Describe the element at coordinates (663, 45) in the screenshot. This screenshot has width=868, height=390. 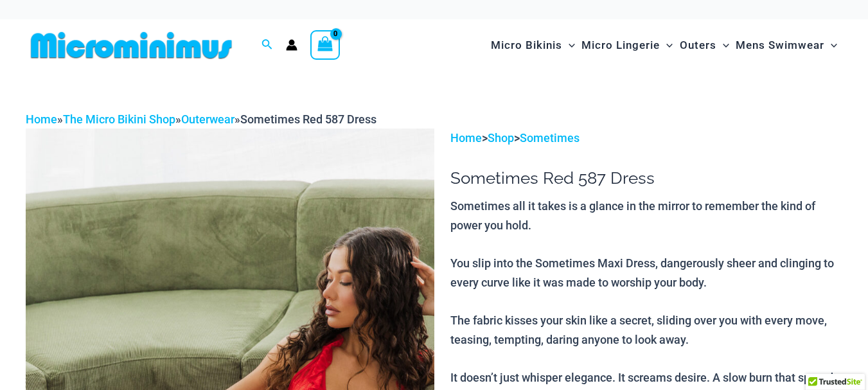
I see `nav: Site Navigation` at that location.